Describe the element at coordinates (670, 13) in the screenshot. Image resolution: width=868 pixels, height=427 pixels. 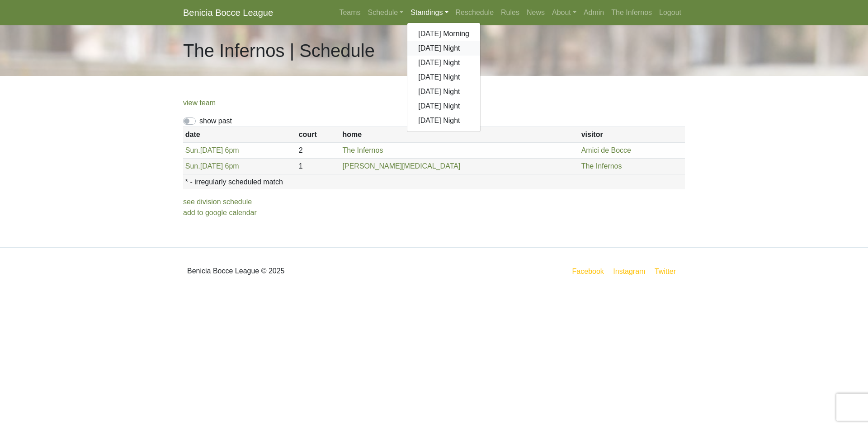
I see `a: Logout` at that location.